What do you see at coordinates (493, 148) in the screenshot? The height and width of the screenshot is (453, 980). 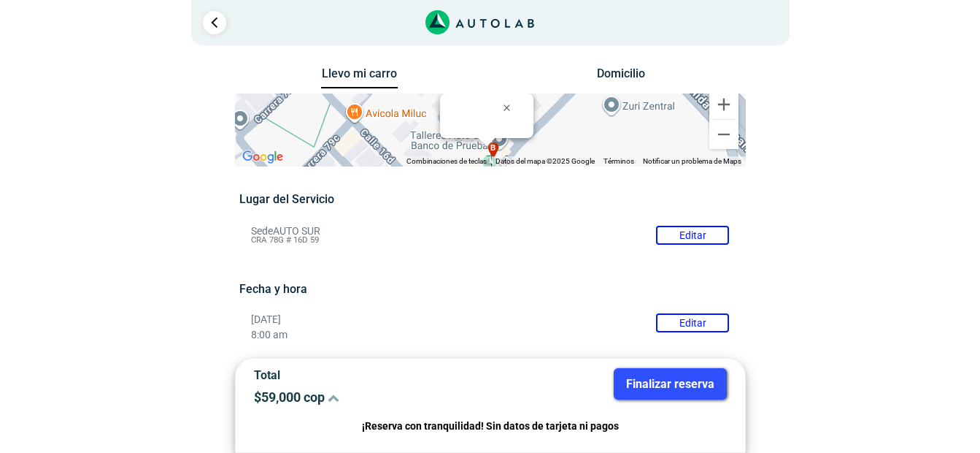 I see `span: b` at bounding box center [493, 148].